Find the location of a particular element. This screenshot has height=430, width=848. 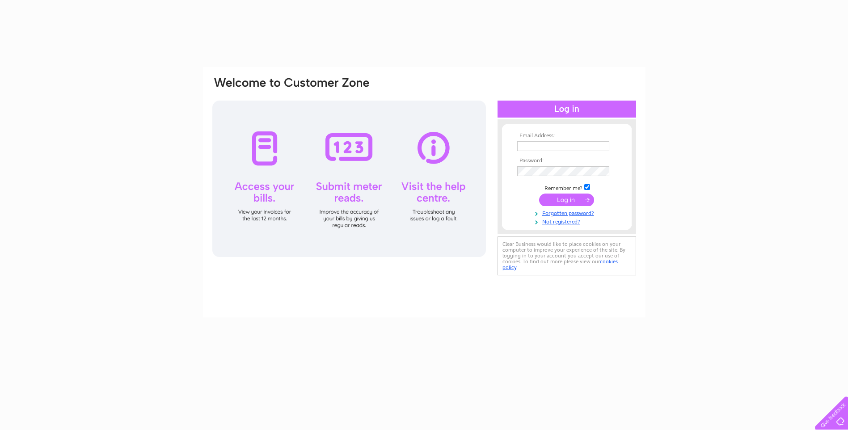

th: Email Address: is located at coordinates (567, 136).